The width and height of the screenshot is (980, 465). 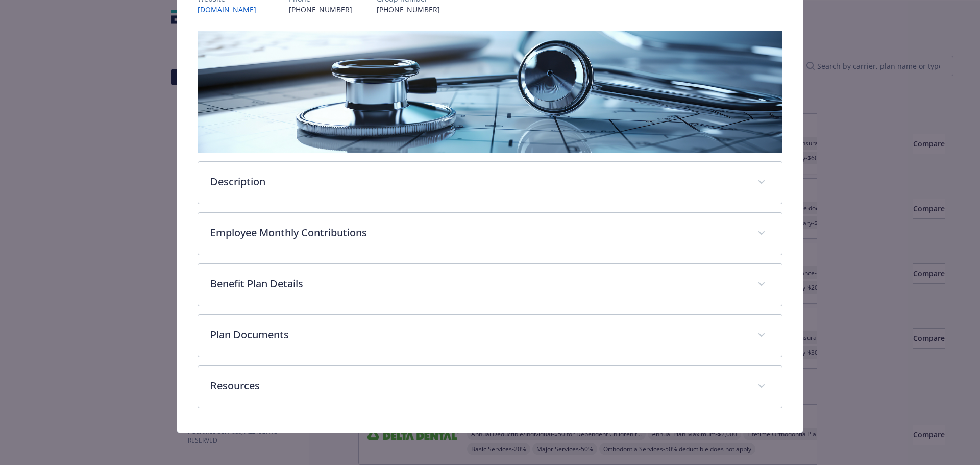 I want to click on p: Plan Documents, so click(x=478, y=335).